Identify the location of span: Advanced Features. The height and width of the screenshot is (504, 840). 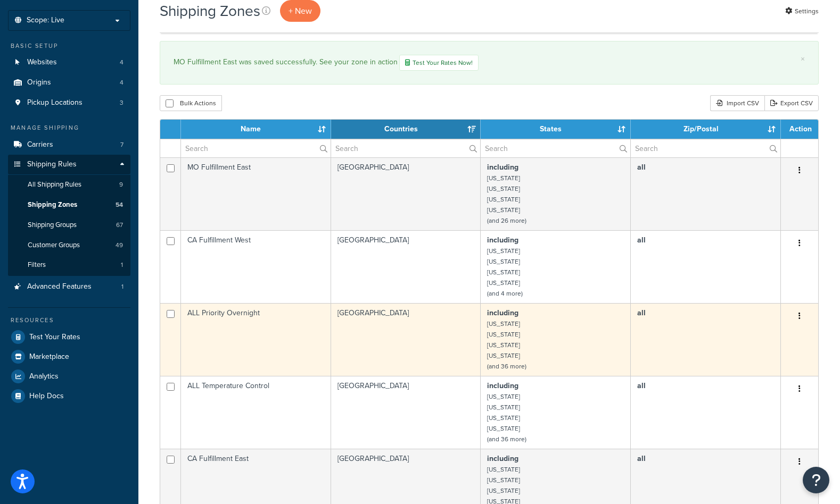
(59, 286).